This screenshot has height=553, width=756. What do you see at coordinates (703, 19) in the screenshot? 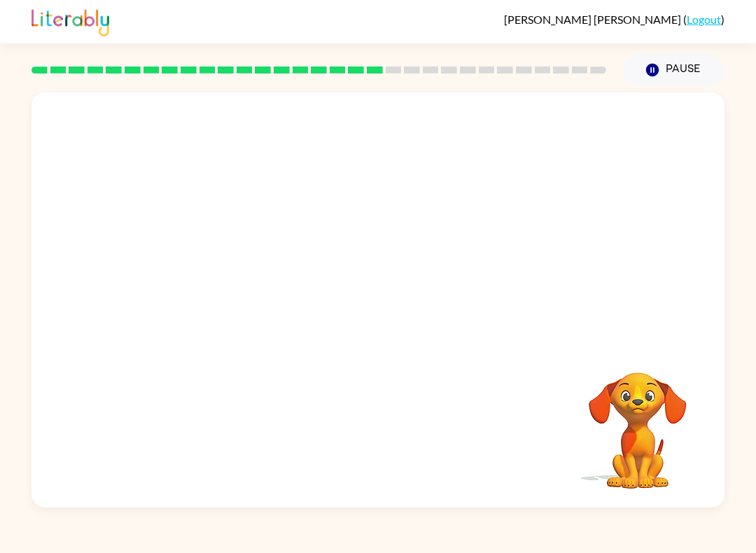
I see `a: Logout` at bounding box center [703, 19].